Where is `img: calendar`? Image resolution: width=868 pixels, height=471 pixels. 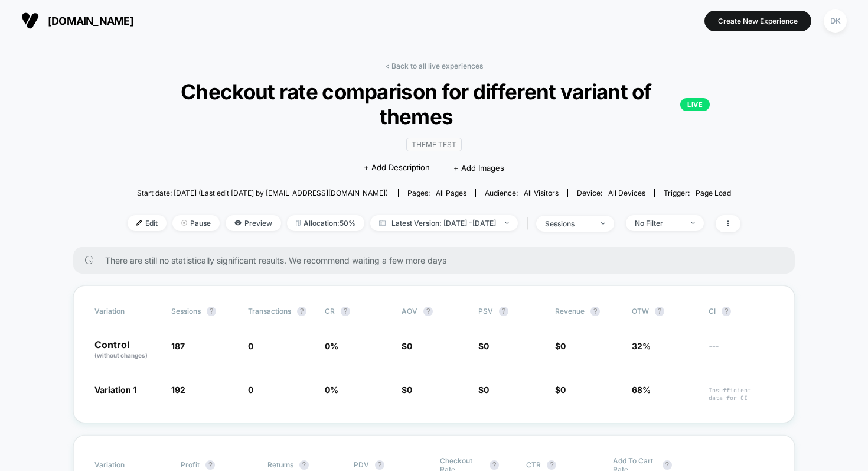
img: calendar is located at coordinates (382, 223).